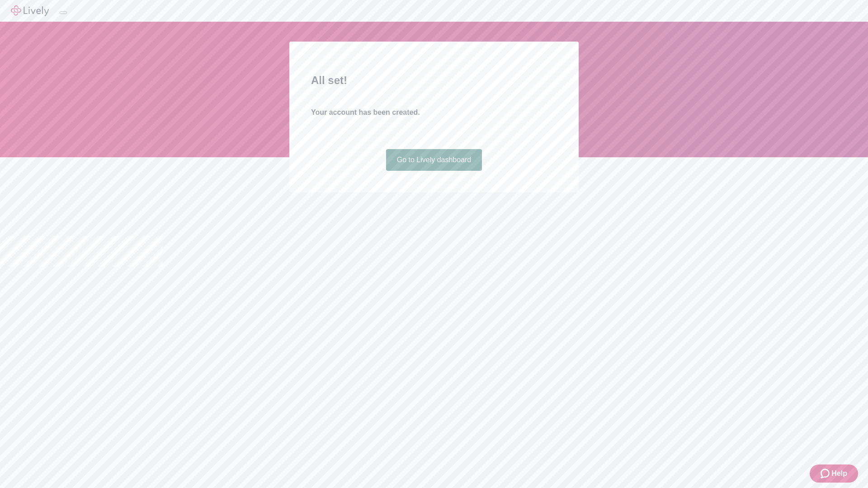 The image size is (868, 488). I want to click on a: Go to Lively dashboard, so click(434, 160).